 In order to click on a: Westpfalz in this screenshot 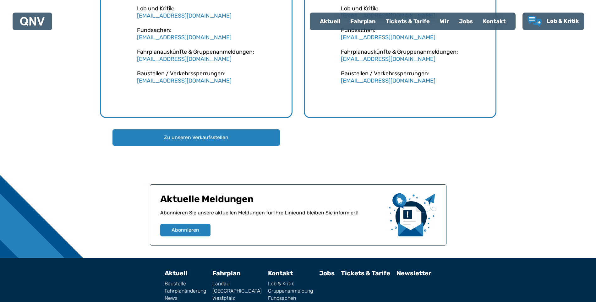, I will do `click(237, 299)`.